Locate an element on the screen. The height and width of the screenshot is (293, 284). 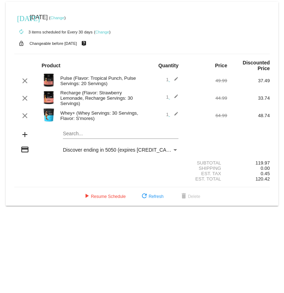
div: Subtotal is located at coordinates (206, 162).